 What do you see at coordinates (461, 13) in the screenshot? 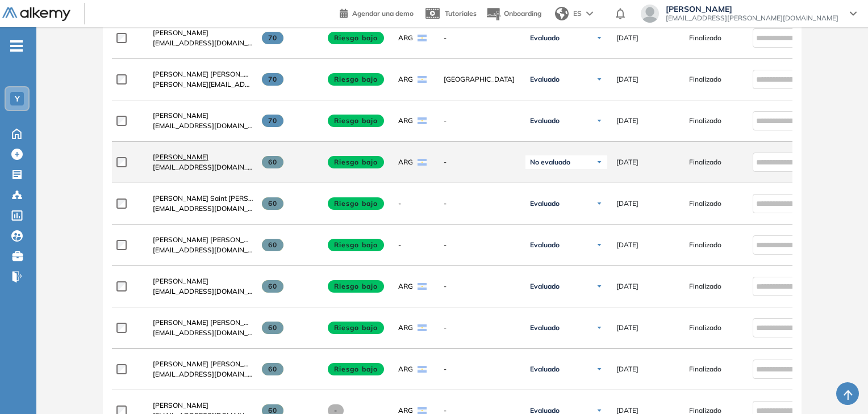
I see `span: Tutoriales` at bounding box center [461, 13].